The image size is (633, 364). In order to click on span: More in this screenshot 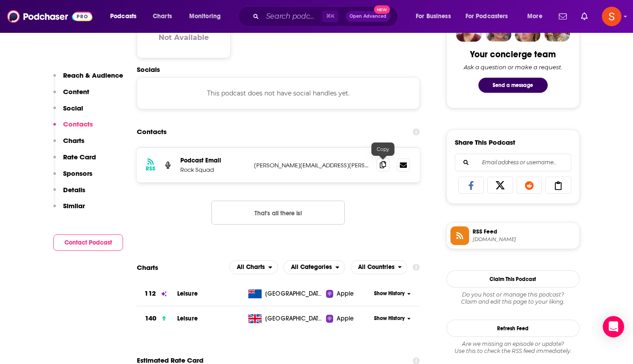, I will do `click(535, 17)`.